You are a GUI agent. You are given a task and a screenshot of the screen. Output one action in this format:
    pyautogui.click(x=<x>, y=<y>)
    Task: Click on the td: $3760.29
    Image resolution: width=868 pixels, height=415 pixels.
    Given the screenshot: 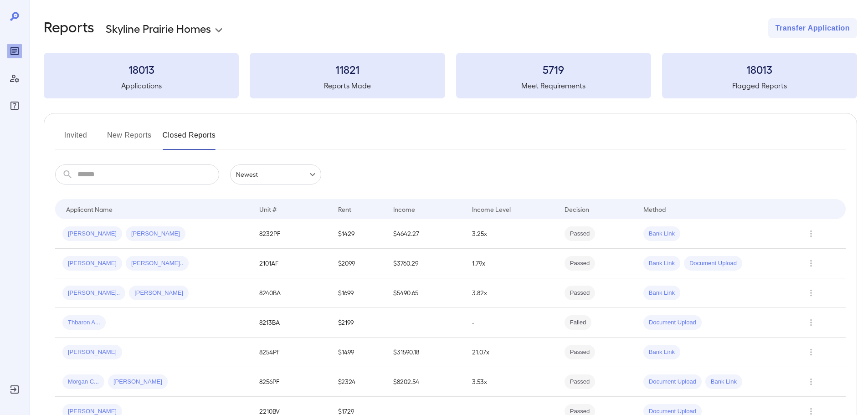 What is the action you would take?
    pyautogui.click(x=425, y=263)
    